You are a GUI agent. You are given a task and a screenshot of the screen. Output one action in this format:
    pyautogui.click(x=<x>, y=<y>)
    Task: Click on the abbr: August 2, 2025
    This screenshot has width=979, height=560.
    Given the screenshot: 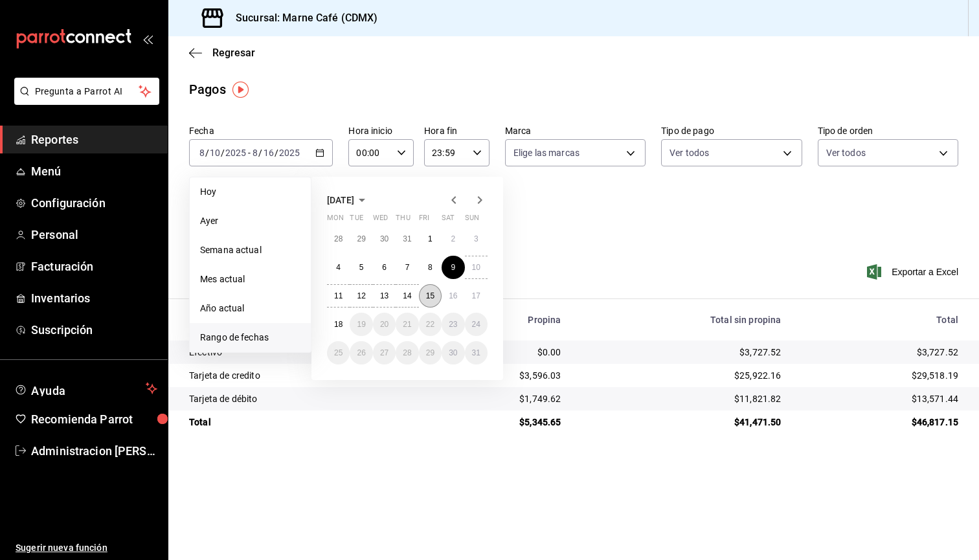 What is the action you would take?
    pyautogui.click(x=452, y=239)
    